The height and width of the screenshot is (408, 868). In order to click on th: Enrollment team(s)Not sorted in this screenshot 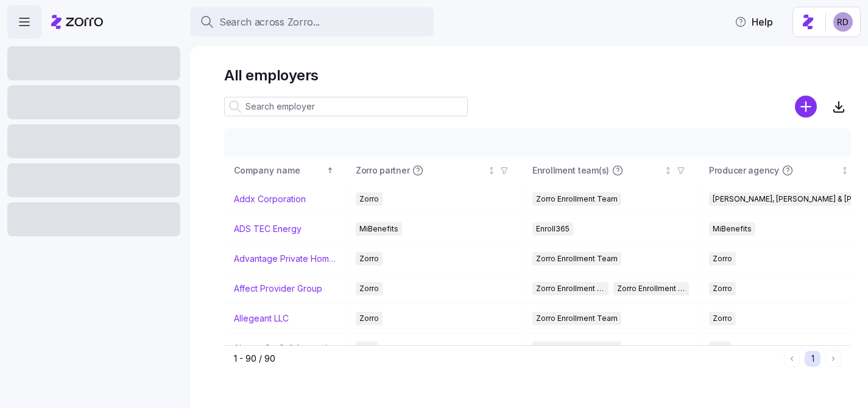, I will do `click(611, 171)`.